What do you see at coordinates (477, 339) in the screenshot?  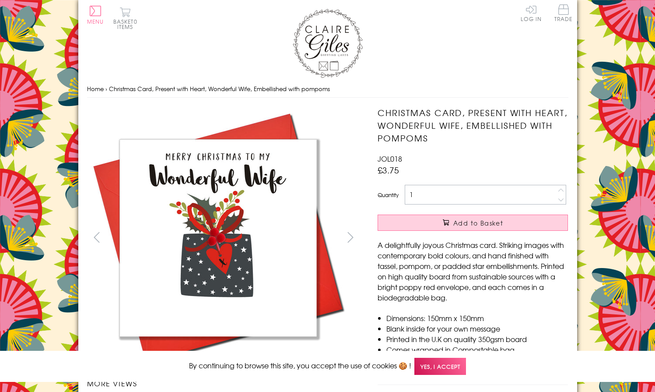 I see `li: Printed in the U.K on quality 350gsm board` at bounding box center [477, 339].